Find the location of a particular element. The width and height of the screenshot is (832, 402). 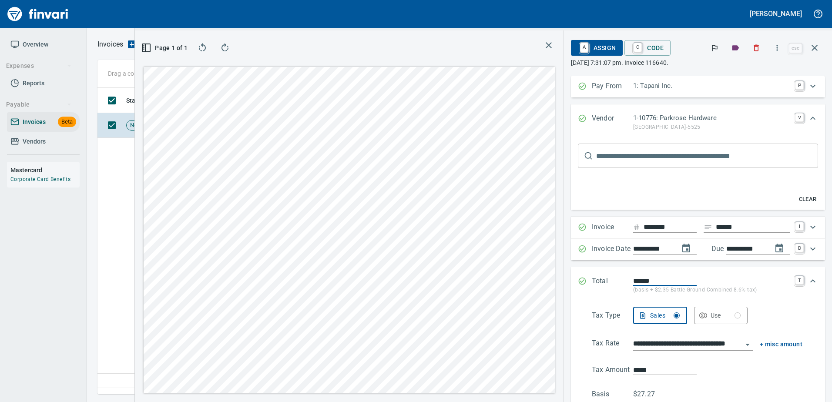

a: Finvari is located at coordinates (38, 14).